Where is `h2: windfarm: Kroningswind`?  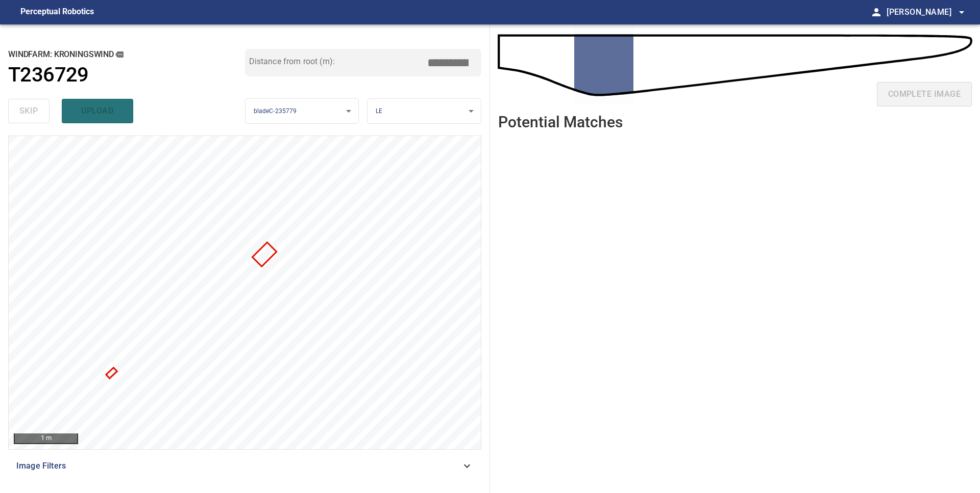 h2: windfarm: Kroningswind is located at coordinates (126, 55).